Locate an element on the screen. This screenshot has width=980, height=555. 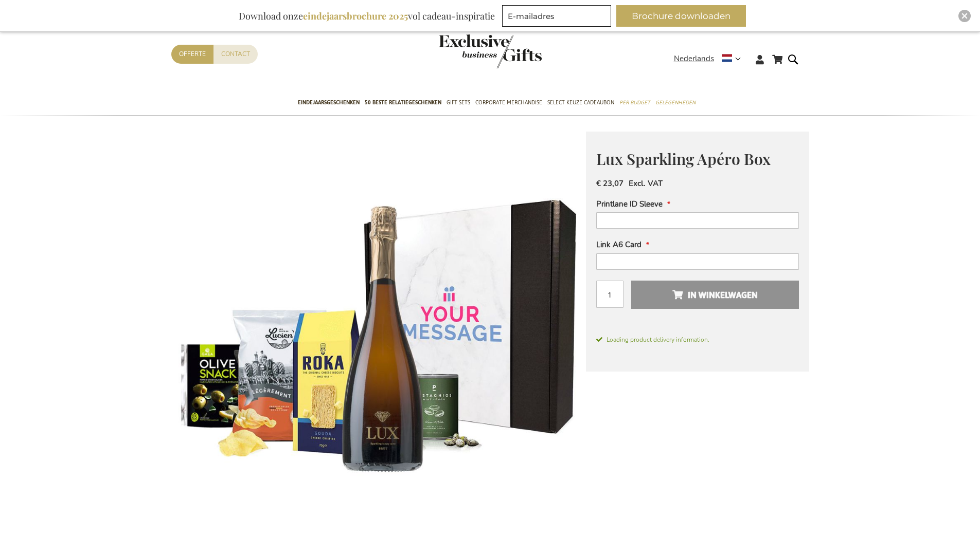
b: eindejaarsbrochure 2025 is located at coordinates (356, 16).